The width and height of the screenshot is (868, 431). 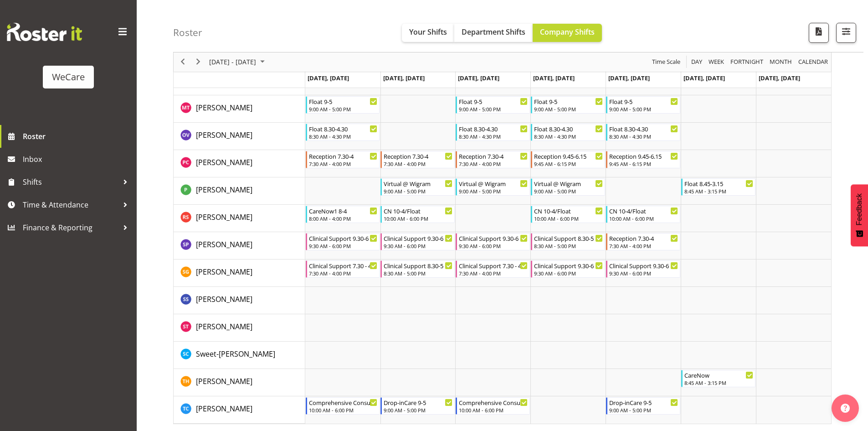 I want to click on div: Sabnam Pun"s event - Clinical Support 9.30-6 Begin From Monday, October 13, 2025 at 9:30:00 AM GM..., so click(x=342, y=242).